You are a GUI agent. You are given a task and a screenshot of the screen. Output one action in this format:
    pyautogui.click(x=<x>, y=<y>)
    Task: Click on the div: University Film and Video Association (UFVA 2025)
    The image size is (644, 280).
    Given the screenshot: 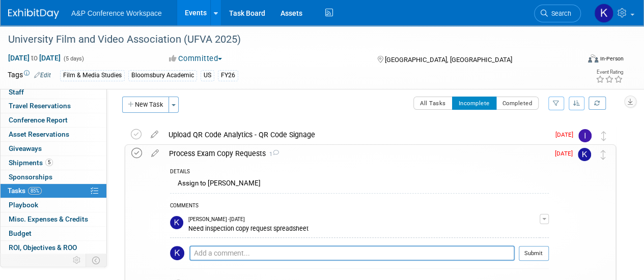 What is the action you would take?
    pyautogui.click(x=288, y=40)
    